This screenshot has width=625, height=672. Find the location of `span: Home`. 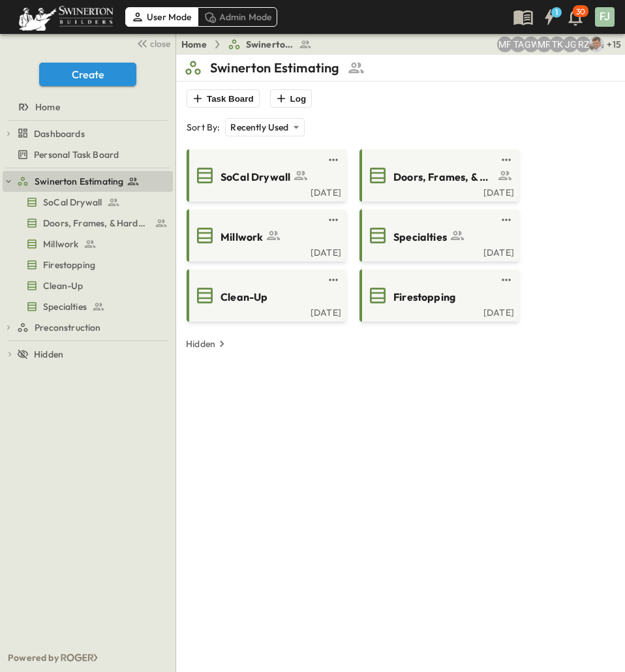

span: Home is located at coordinates (47, 107).